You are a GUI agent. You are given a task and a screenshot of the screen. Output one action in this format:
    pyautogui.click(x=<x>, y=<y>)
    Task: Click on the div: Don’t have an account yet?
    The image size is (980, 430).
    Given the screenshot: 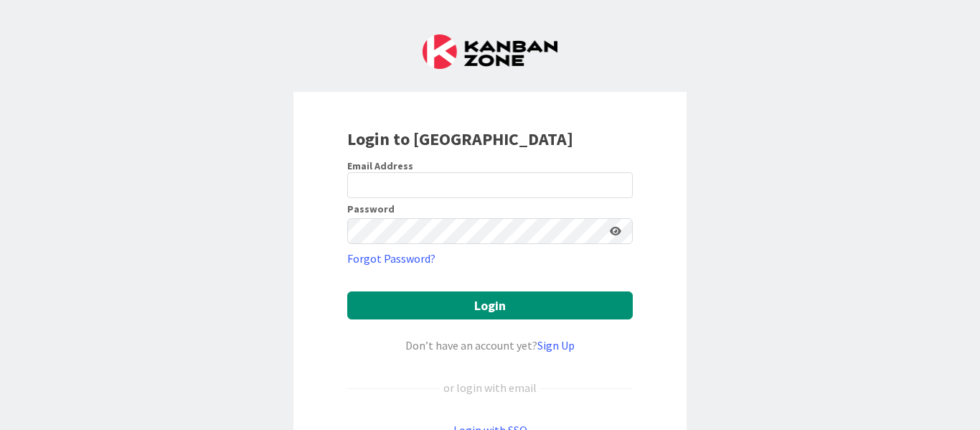 What is the action you would take?
    pyautogui.click(x=490, y=345)
    